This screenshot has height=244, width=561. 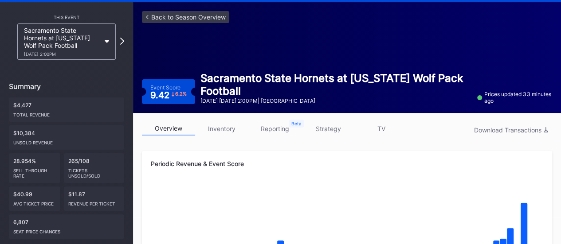 What do you see at coordinates (94, 202) in the screenshot?
I see `div: Revenue per ticket` at bounding box center [94, 202].